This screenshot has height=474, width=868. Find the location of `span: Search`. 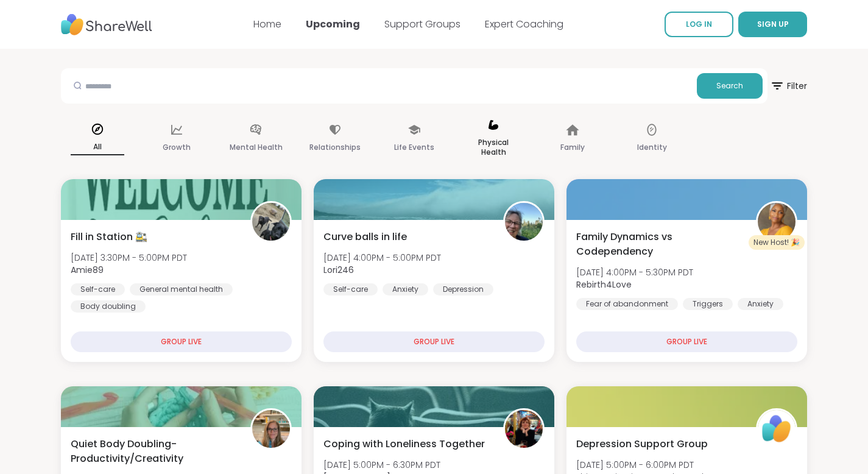

span: Search is located at coordinates (729, 86).